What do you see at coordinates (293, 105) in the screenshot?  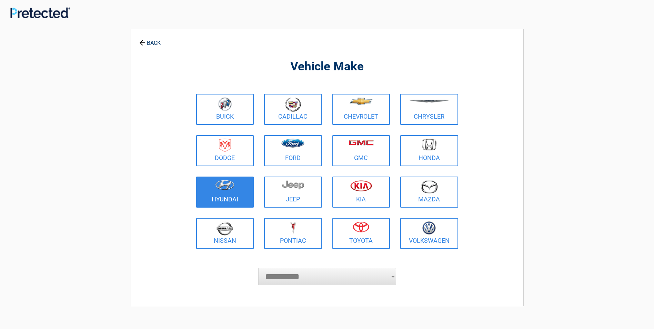 I see `img: cadillac` at bounding box center [293, 105].